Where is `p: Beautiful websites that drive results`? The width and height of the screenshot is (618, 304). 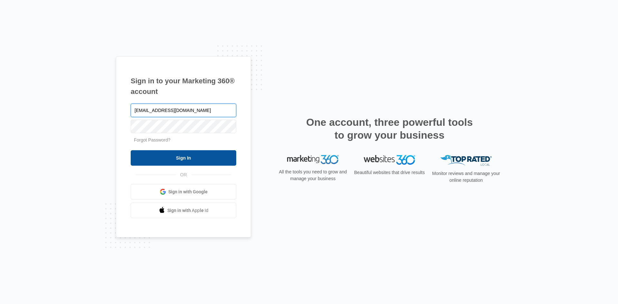 p: Beautiful websites that drive results is located at coordinates (389, 172).